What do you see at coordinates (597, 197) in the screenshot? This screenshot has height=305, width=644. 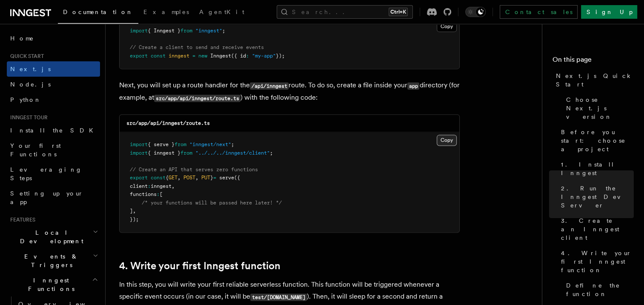 I see `span: 2. Run the Inngest Dev Server` at bounding box center [597, 197].